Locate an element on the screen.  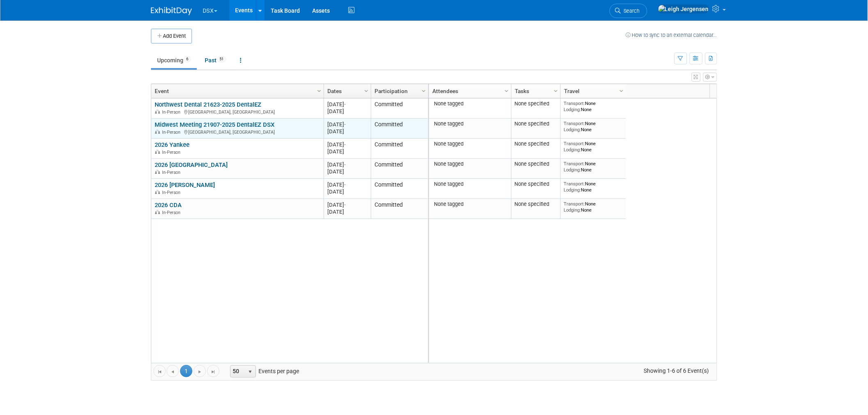
span: 50 is located at coordinates (238, 372).